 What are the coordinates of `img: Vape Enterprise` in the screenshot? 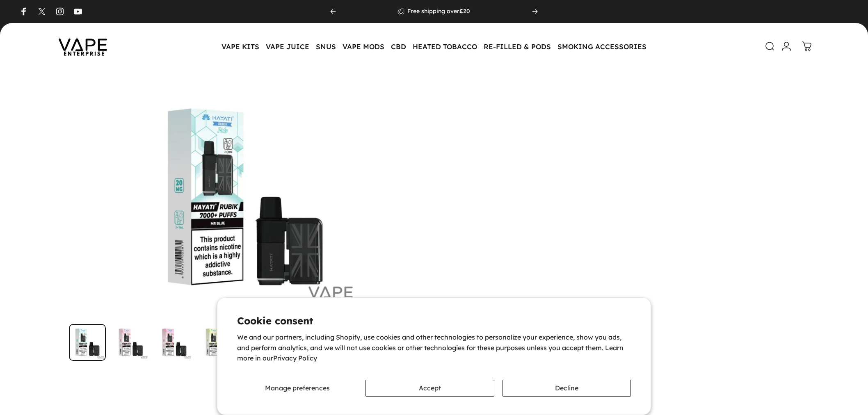 It's located at (83, 46).